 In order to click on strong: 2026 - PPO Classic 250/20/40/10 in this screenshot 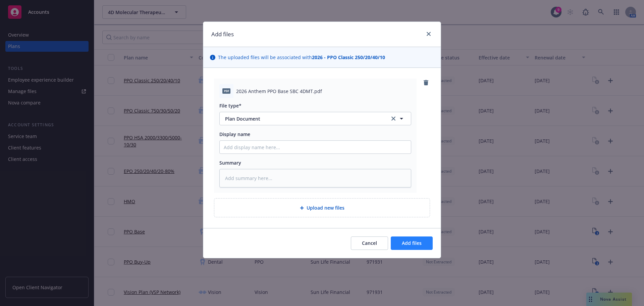, I will do `click(349, 57)`.